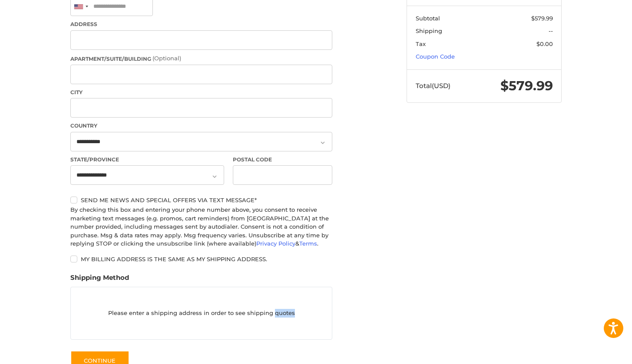 This screenshot has height=364, width=632. Describe the element at coordinates (201, 313) in the screenshot. I see `p: Please enter a shipping address in order to see shipping quotes` at that location.